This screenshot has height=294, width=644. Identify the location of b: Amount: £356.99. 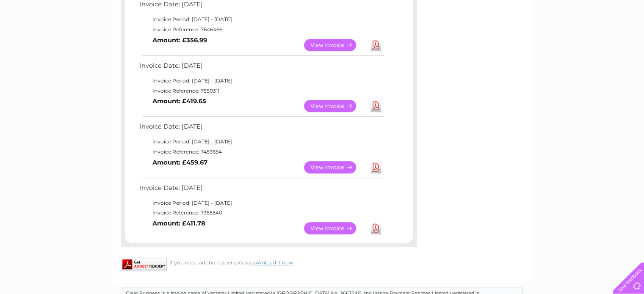
(179, 40).